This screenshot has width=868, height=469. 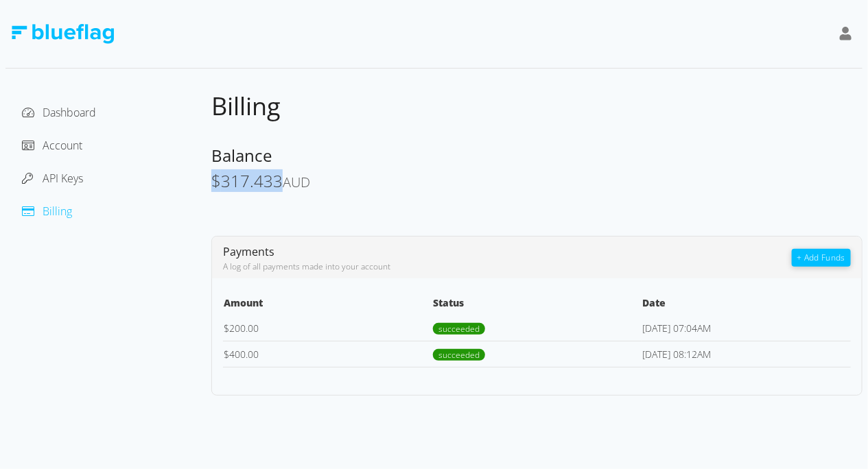 I want to click on span: Dashboard, so click(x=69, y=112).